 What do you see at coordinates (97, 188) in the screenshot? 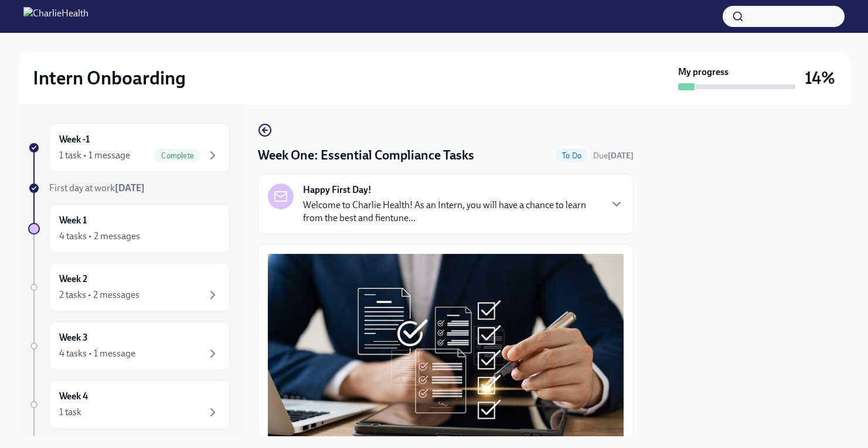
I see `span: First day at work` at bounding box center [97, 188].